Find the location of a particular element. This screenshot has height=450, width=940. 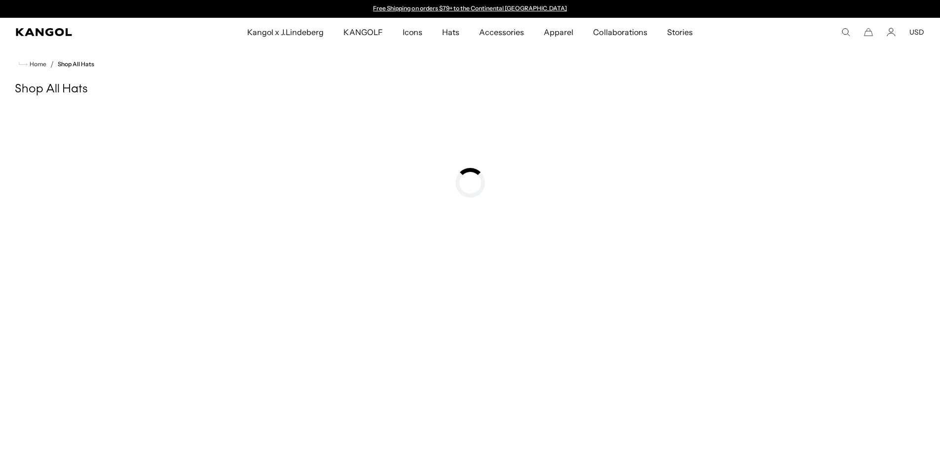

div: 1 of 2 is located at coordinates (470, 9).